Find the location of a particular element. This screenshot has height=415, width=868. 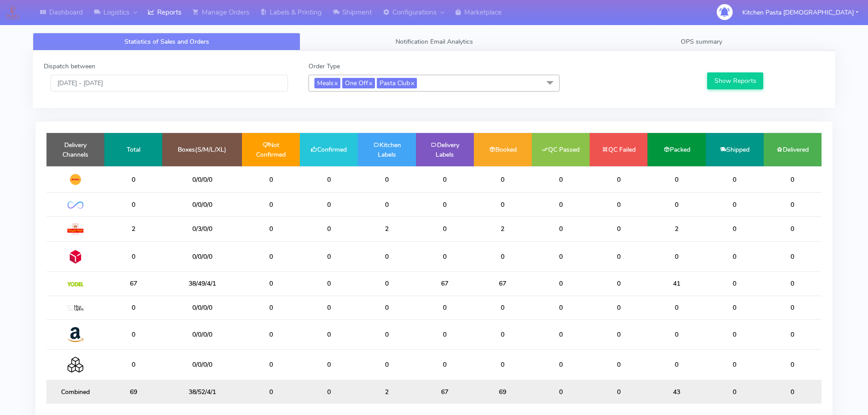

td: 0/3/0/0 is located at coordinates (202, 228).